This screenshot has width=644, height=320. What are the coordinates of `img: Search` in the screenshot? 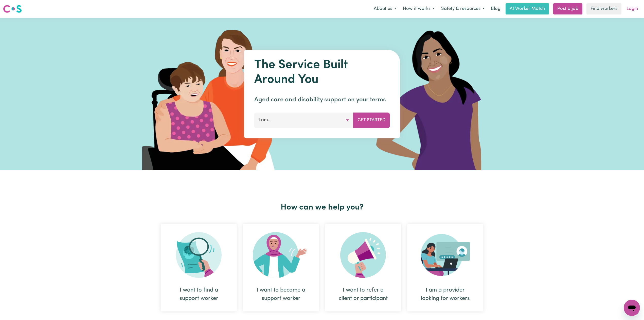 It's located at (199, 255).